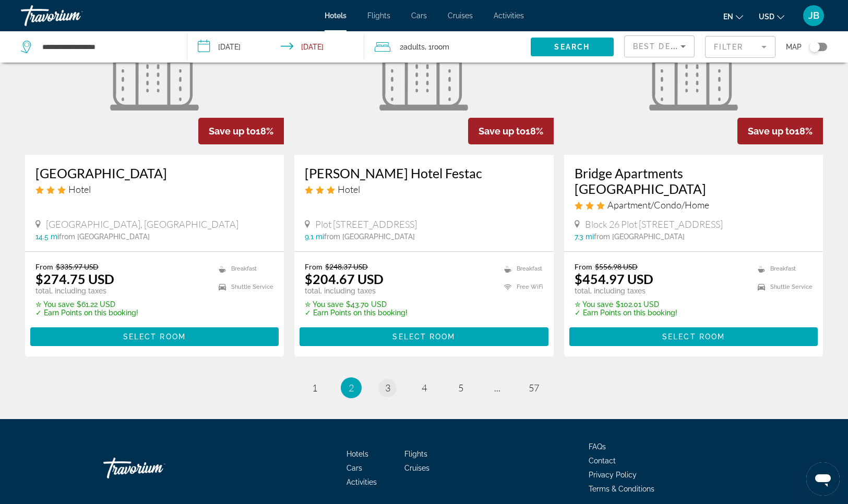 Image resolution: width=848 pixels, height=504 pixels. I want to click on p: $102.01 USD, so click(625, 305).